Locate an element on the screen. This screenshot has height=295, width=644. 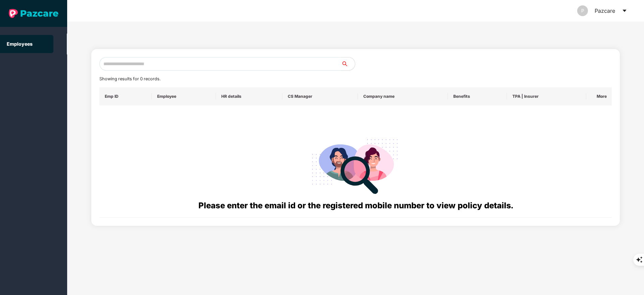
button: search is located at coordinates (348, 64).